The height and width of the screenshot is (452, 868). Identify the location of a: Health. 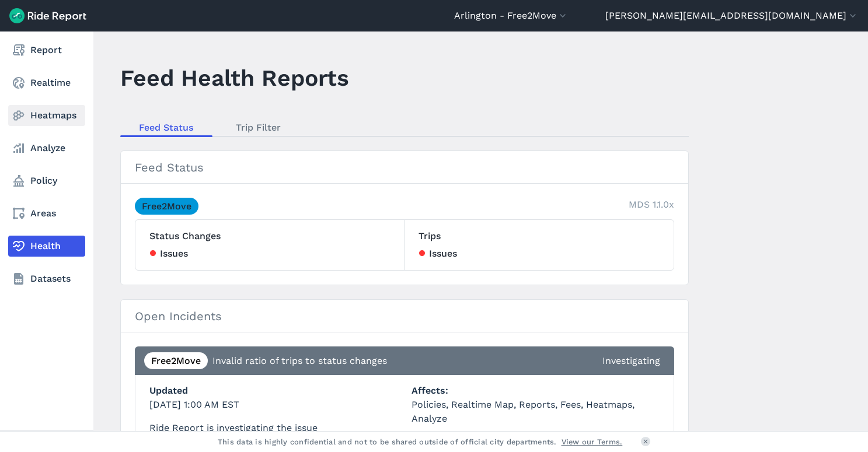
(47, 246).